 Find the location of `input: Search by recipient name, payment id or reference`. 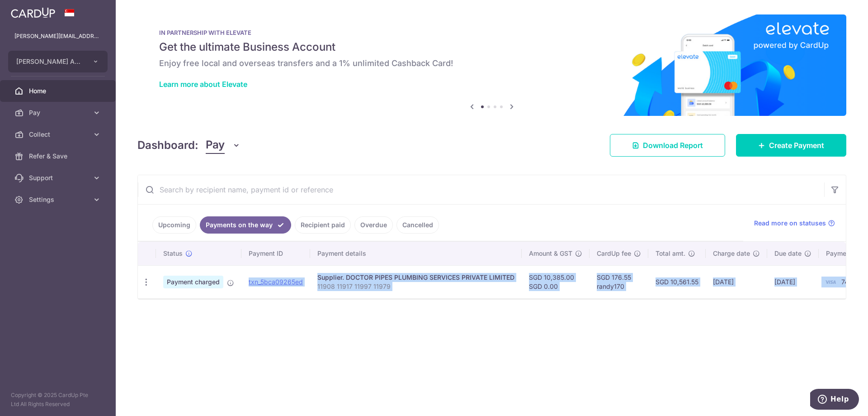

input: Search by recipient name, payment id or reference is located at coordinates (481, 190).